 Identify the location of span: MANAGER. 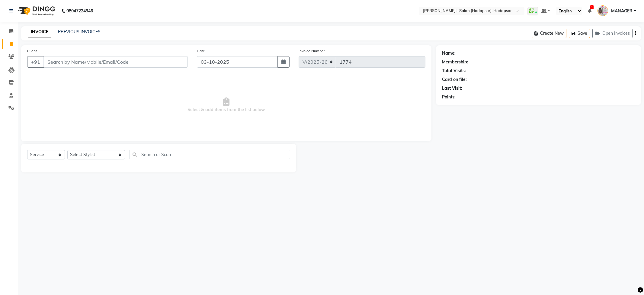
(622, 11).